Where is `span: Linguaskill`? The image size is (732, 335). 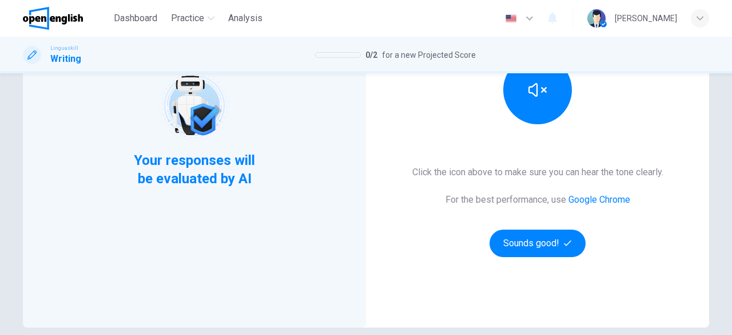
span: Linguaskill is located at coordinates (64, 48).